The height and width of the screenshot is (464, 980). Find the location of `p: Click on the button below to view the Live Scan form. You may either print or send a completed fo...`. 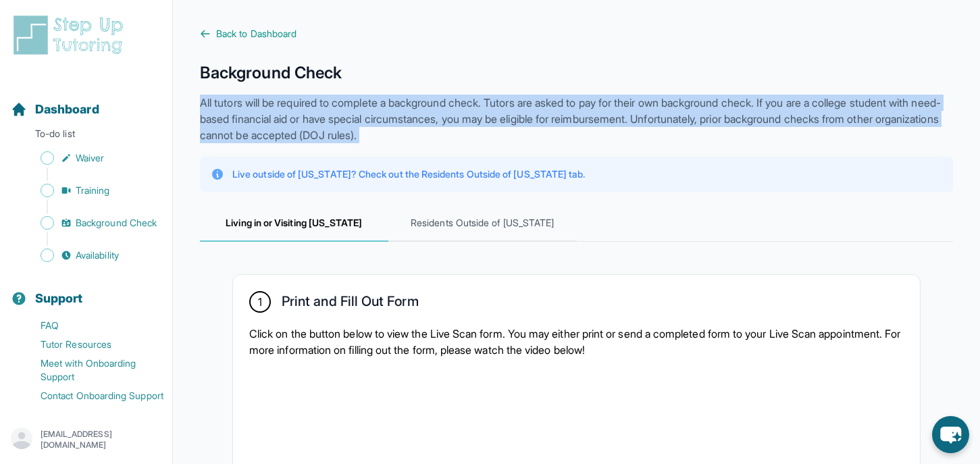

p: Click on the button below to view the Live Scan form. You may either print or send a completed fo... is located at coordinates (576, 342).